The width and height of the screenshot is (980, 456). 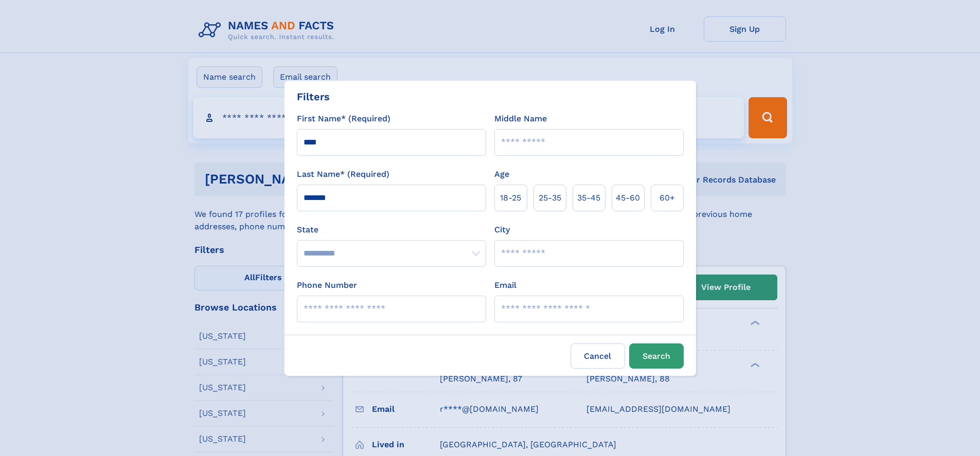 What do you see at coordinates (667, 198) in the screenshot?
I see `span: 60+` at bounding box center [667, 198].